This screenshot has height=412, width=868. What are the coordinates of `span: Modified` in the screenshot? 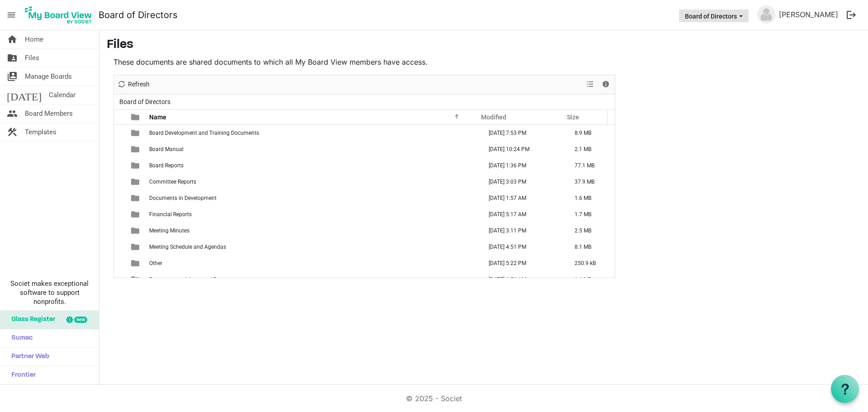 It's located at (494, 117).